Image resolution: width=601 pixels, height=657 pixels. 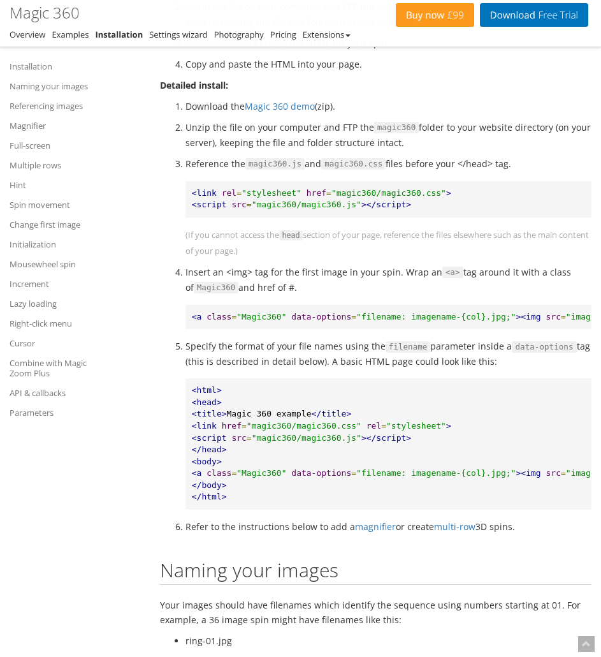 I want to click on a: Magic 360 demo, so click(x=280, y=106).